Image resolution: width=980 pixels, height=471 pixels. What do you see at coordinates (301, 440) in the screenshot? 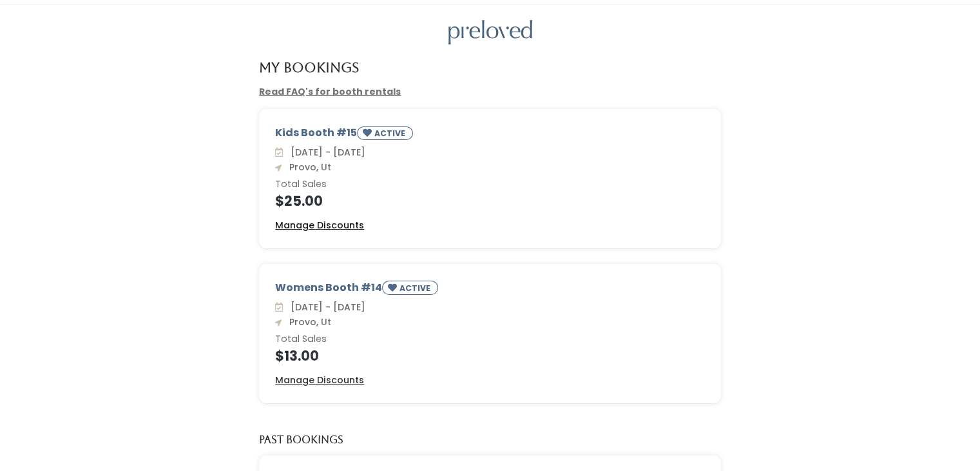
I see `h5: Past Bookings` at bounding box center [301, 440].